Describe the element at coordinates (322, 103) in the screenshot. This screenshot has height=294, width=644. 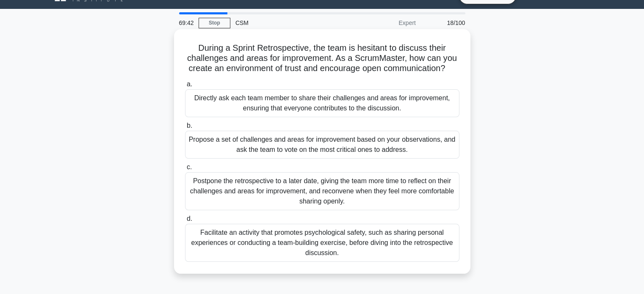
I see `div: Directly ask each team member to share their challenges and areas for improvement, ensuring that ...` at that location.